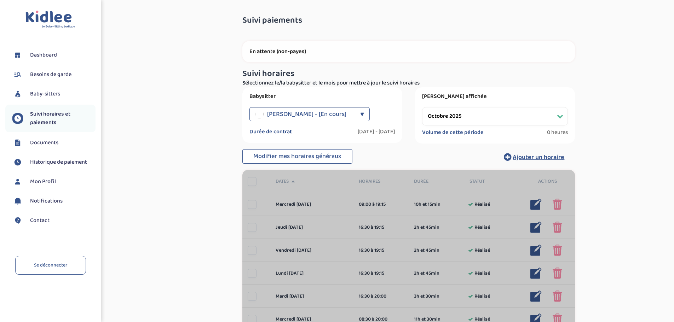 The width and height of the screenshot is (674, 322). Describe the element at coordinates (44, 143) in the screenshot. I see `span: Documents` at that location.